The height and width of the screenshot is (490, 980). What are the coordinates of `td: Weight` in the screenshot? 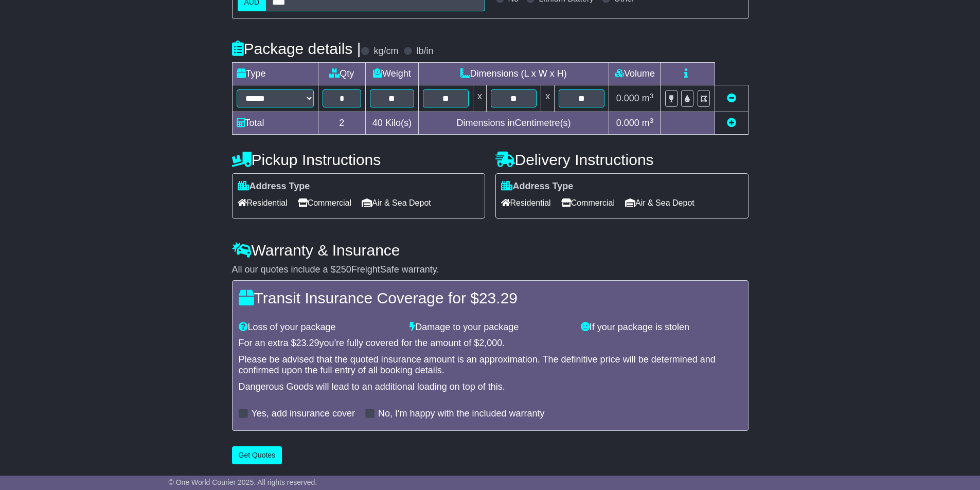 It's located at (392, 74).